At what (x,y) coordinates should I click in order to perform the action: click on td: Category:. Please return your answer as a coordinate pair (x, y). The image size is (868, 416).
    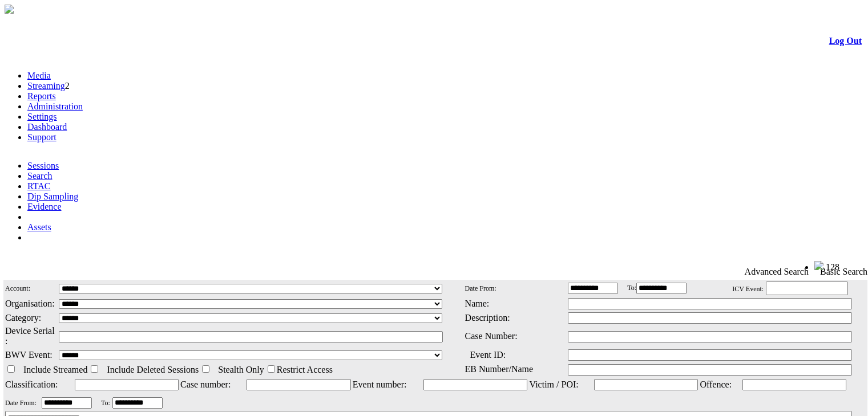
    Looking at the image, I should click on (31, 317).